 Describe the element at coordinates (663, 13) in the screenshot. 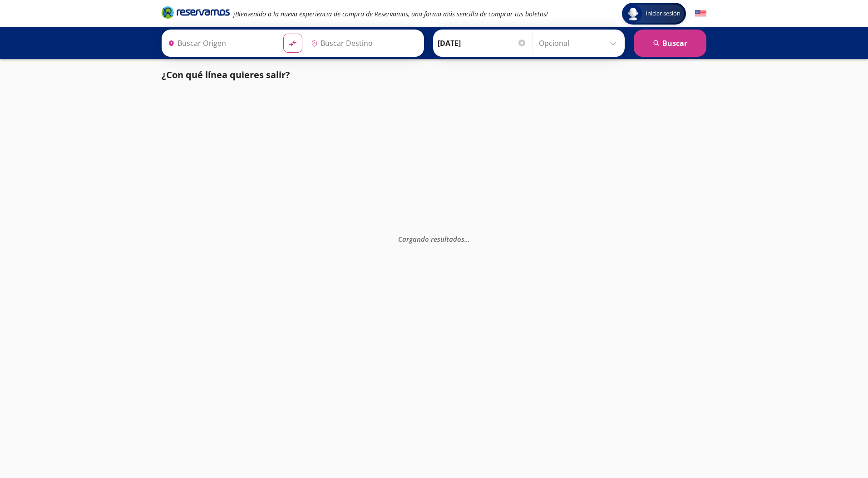

I see `span: Iniciar sesión` at that location.